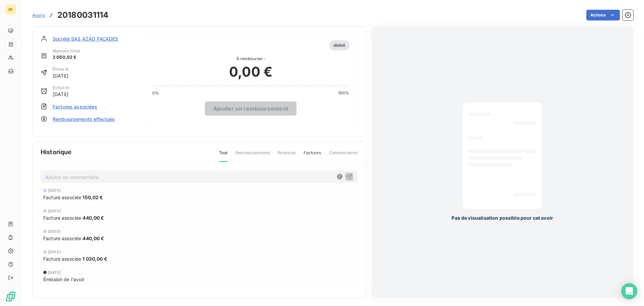 This screenshot has height=306, width=644. I want to click on span: Émise le, so click(61, 69).